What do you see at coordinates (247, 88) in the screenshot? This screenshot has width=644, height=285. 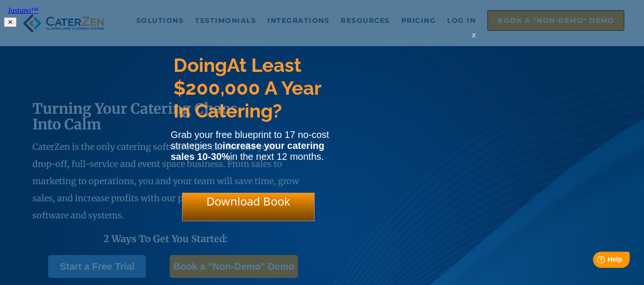 I see `span: At Least $200,000 A Year In Catering?` at bounding box center [247, 88].